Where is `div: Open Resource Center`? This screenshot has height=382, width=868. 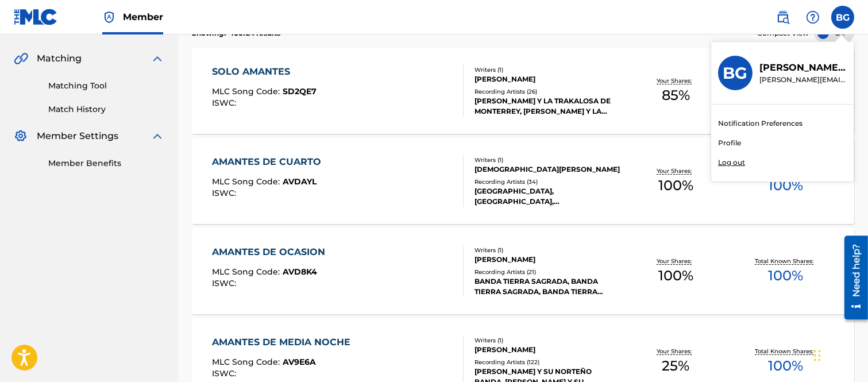 div: Open Resource Center is located at coordinates (20, 46).